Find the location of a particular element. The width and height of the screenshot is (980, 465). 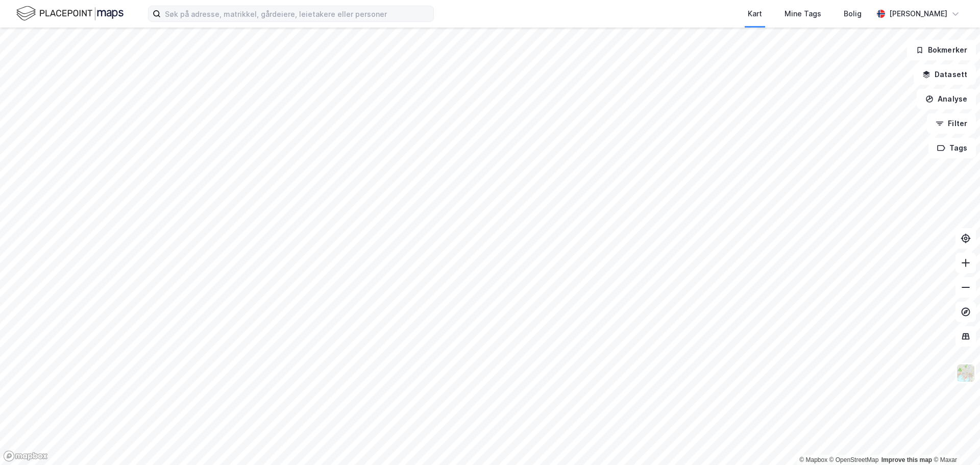

input: Søk på adresse, matrikkel, gårdeiere, leietakere eller personer is located at coordinates (297, 13).